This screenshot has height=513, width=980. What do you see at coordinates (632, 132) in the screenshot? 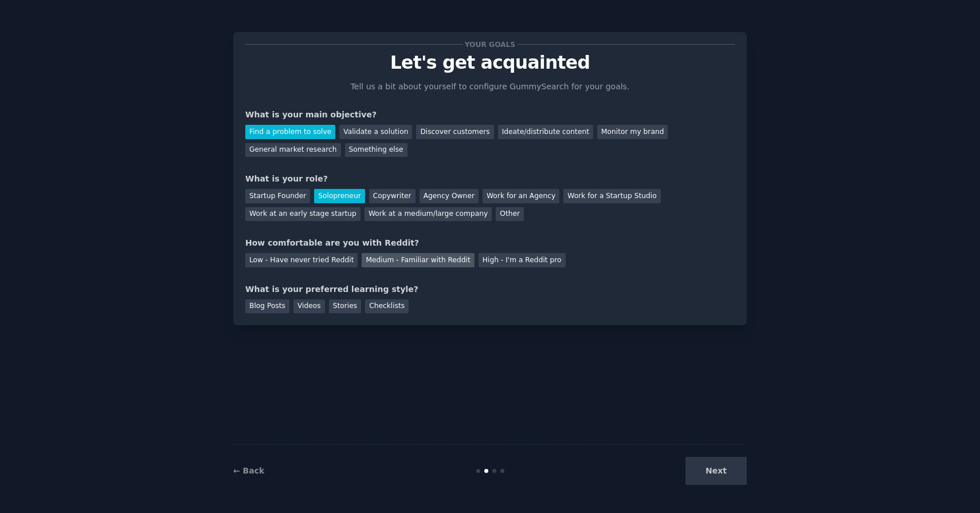
I see `div: Monitor my brand` at bounding box center [632, 132].